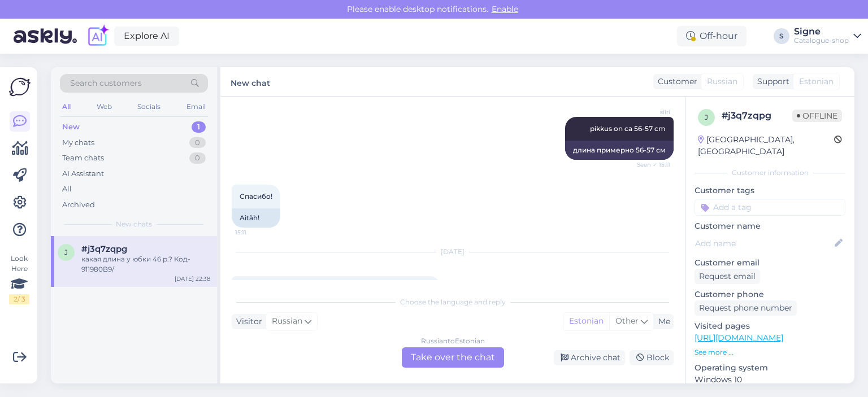 Image resolution: width=868 pixels, height=397 pixels. What do you see at coordinates (769, 191) in the screenshot?
I see `p: Customer tags` at bounding box center [769, 191].